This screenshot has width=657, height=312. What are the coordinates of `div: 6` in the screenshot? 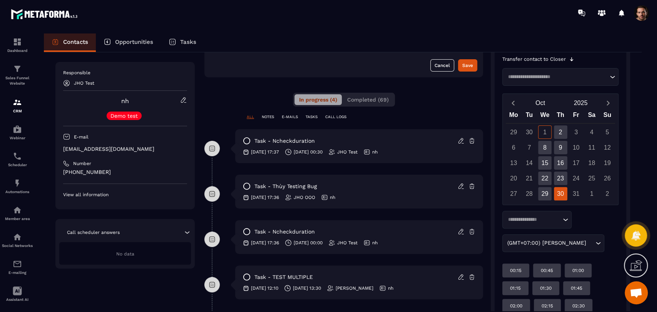 It's located at (513, 147).